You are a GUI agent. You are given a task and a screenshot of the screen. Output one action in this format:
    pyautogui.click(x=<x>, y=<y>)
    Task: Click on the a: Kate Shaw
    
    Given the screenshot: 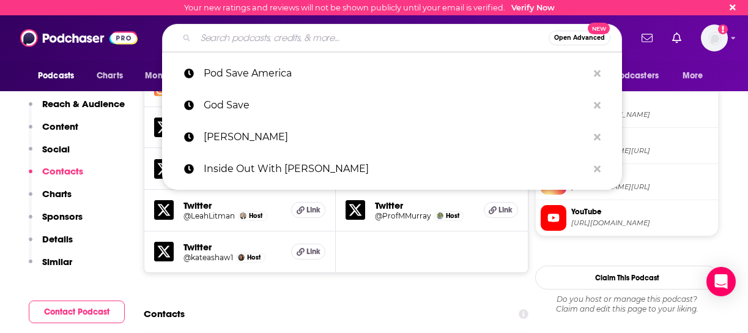 What is the action you would take?
    pyautogui.click(x=241, y=257)
    